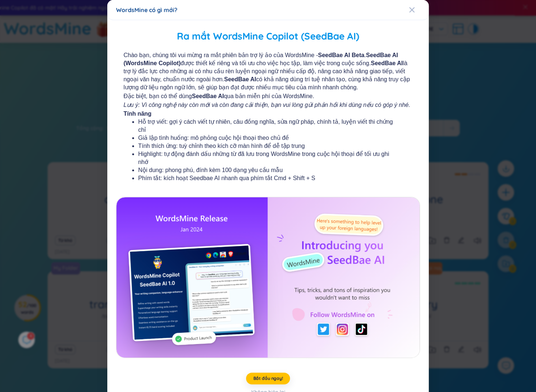 The height and width of the screenshot is (392, 536). What do you see at coordinates (268, 379) in the screenshot?
I see `button: Bắt đầu ngay!` at bounding box center [268, 379].